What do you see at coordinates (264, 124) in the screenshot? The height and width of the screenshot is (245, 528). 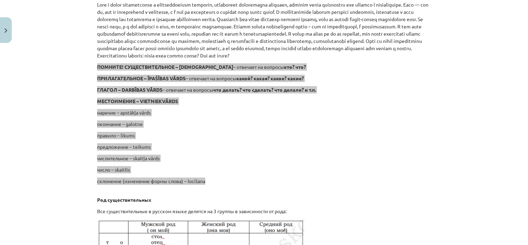 I see `p: окончание – galotne` at bounding box center [264, 124].